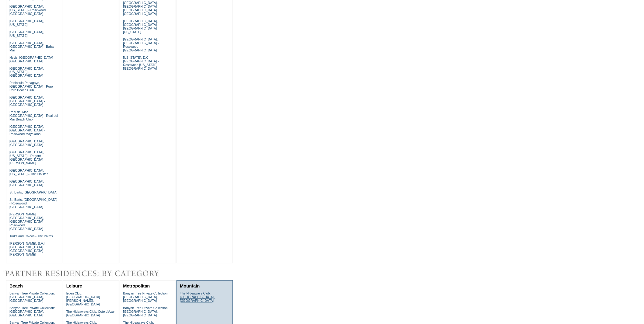  I want to click on a: Mountain, so click(190, 286).